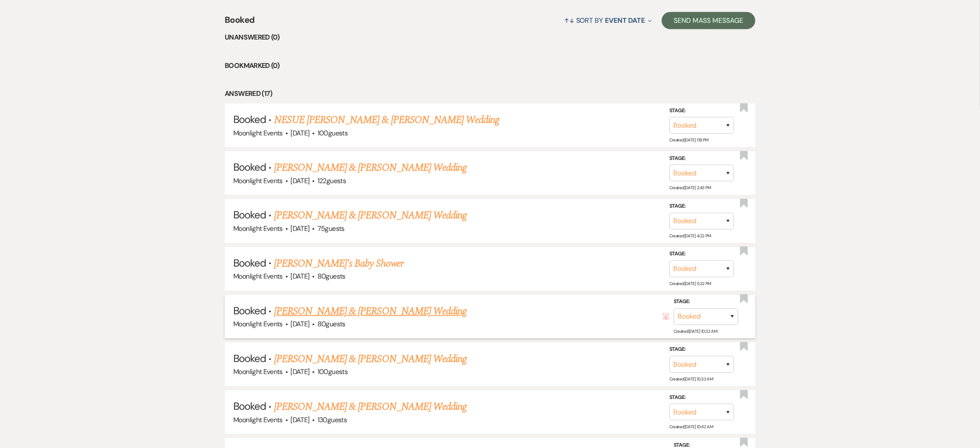 The width and height of the screenshot is (980, 448). What do you see at coordinates (490, 94) in the screenshot?
I see `li: Answered (17)` at bounding box center [490, 94].